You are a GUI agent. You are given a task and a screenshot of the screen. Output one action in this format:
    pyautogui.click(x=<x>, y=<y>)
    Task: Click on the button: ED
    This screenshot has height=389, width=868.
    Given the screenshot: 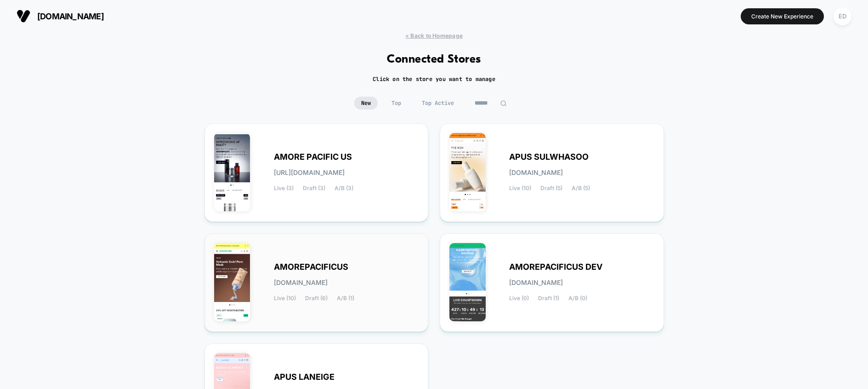 What is the action you would take?
    pyautogui.click(x=843, y=16)
    